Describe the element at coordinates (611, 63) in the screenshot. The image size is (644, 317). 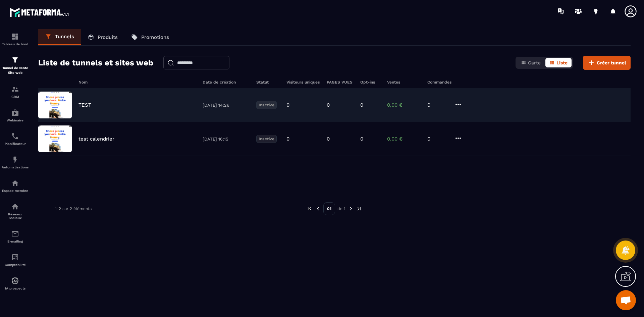
I see `span: Créer tunnel` at that location.